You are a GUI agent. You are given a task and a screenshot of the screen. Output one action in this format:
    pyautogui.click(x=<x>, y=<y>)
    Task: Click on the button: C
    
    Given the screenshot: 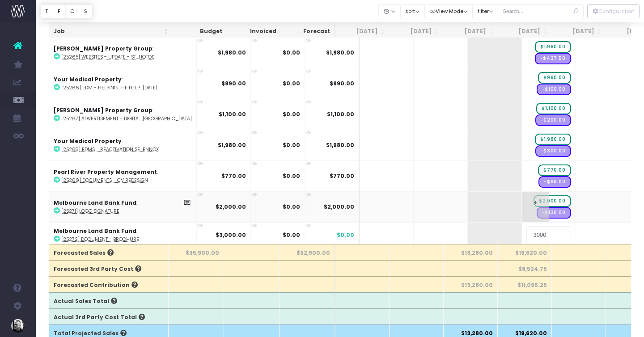 What is the action you would take?
    pyautogui.click(x=72, y=12)
    